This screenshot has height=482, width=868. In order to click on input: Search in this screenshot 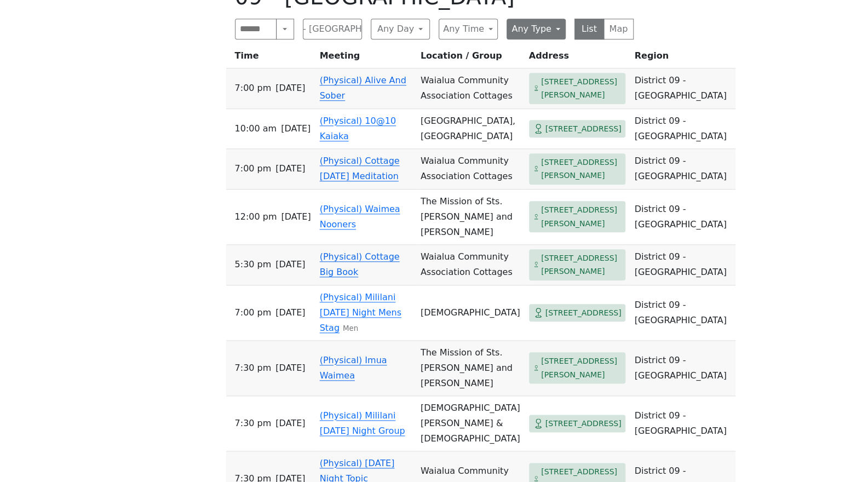, I will do `click(256, 29)`.